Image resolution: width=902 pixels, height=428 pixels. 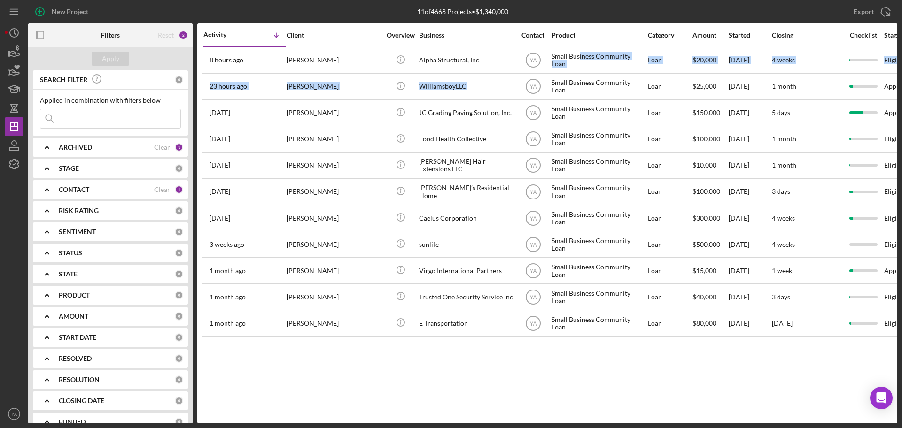 What do you see at coordinates (220, 139) in the screenshot?
I see `time: 2025-08-15 18:37` at bounding box center [220, 139].